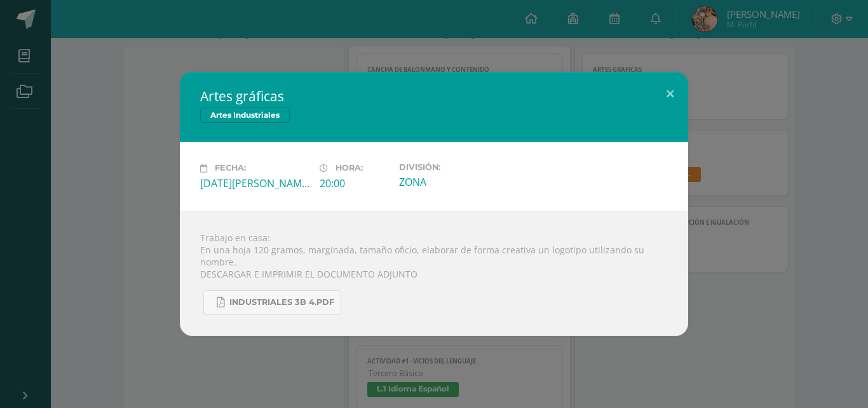 The image size is (868, 408). Describe the element at coordinates (454, 182) in the screenshot. I see `div: ZONA` at that location.